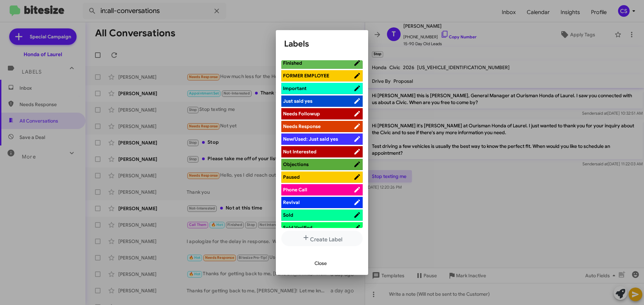  Describe the element at coordinates (293, 63) in the screenshot. I see `span: Finished` at that location.